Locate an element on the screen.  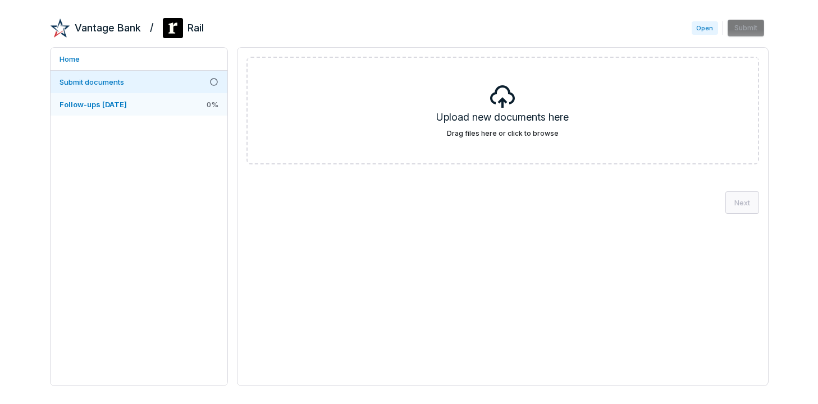
span: Submit documents is located at coordinates (92, 82).